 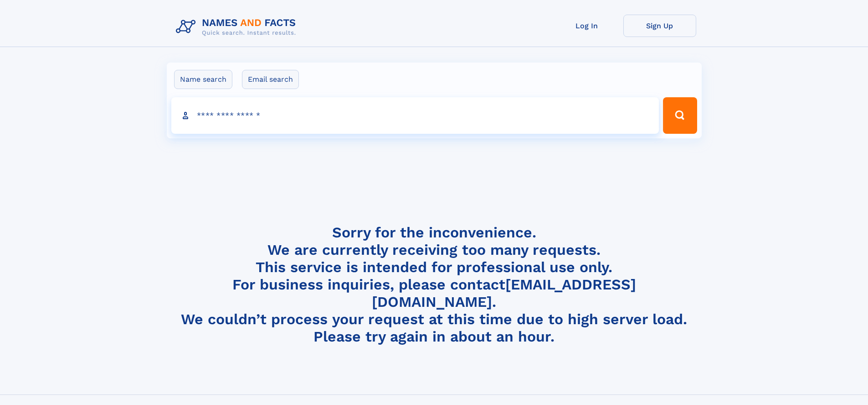 I want to click on button: Search Button, so click(x=680, y=116).